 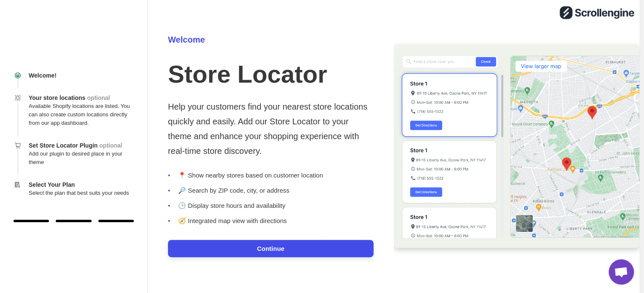 What do you see at coordinates (81, 98) in the screenshot?
I see `h4: Your store locations` at bounding box center [81, 98].